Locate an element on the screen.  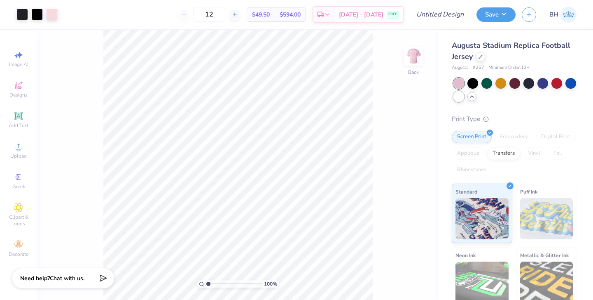
strong: Need help? is located at coordinates (35, 278).